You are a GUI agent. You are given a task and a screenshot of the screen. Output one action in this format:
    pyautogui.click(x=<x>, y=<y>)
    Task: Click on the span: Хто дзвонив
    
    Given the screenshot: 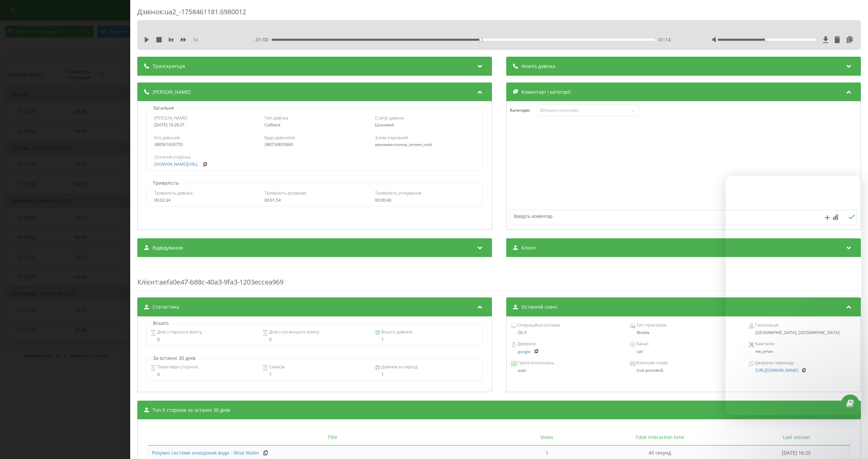 What is the action you would take?
    pyautogui.click(x=167, y=137)
    